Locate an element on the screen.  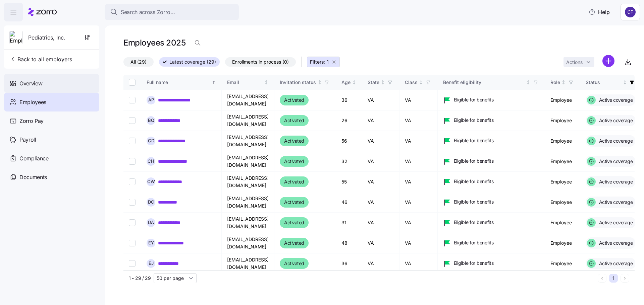
div: Status is located at coordinates (603, 82).